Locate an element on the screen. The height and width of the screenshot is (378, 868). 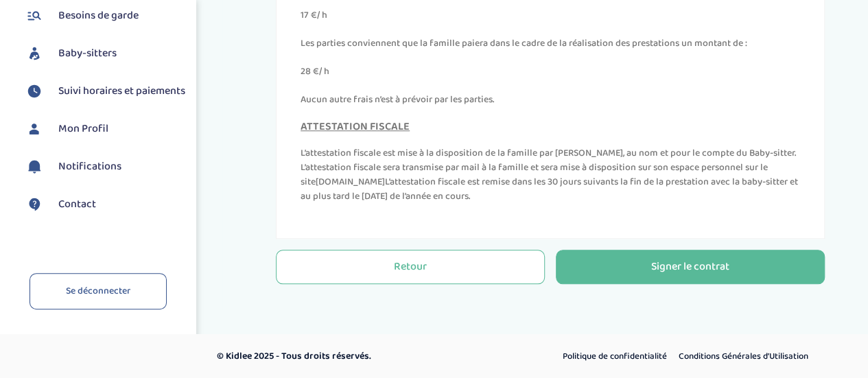
img: notification.svg is located at coordinates (34, 167).